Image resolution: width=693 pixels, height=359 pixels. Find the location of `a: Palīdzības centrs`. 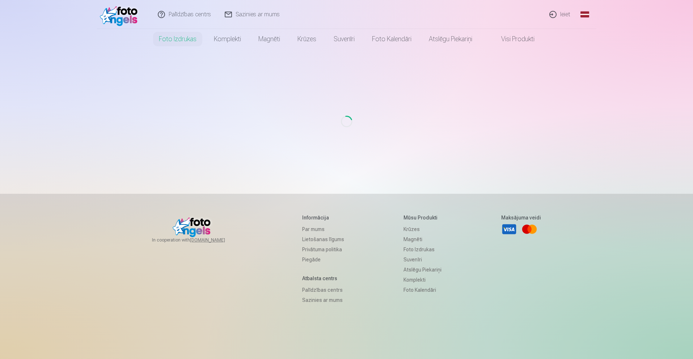

a: Palīdzības centrs is located at coordinates (323, 290).